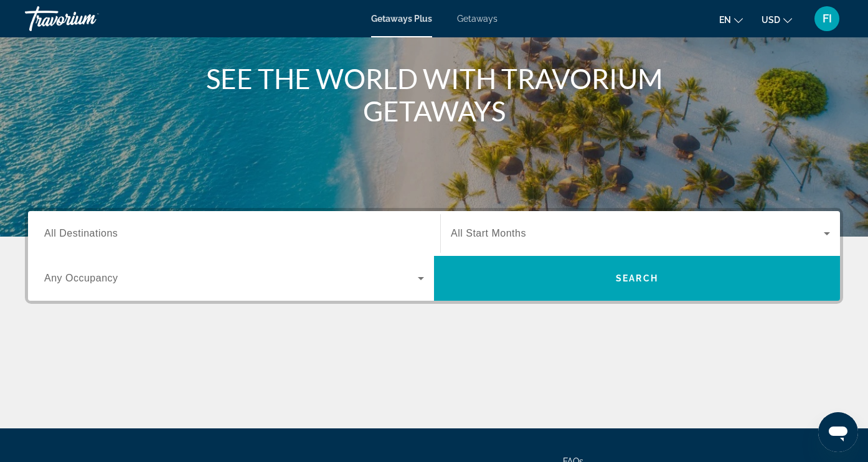 The image size is (868, 462). Describe the element at coordinates (87, 18) in the screenshot. I see `a: Travorium` at that location.